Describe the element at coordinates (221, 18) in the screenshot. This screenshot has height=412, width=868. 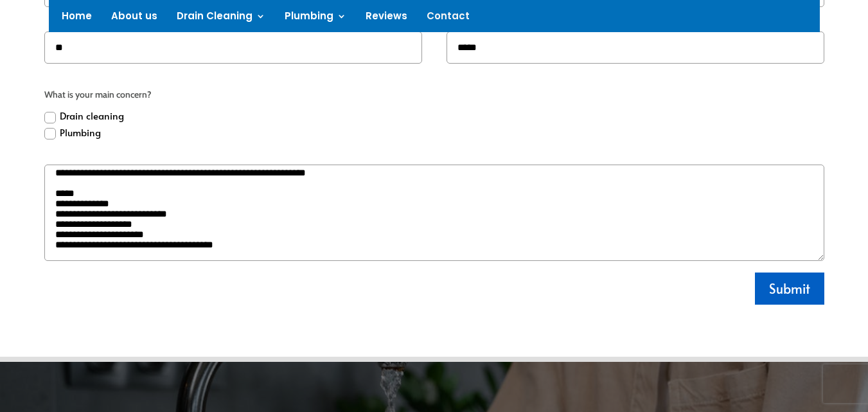
I see `a: Drain Cleaning` at that location.